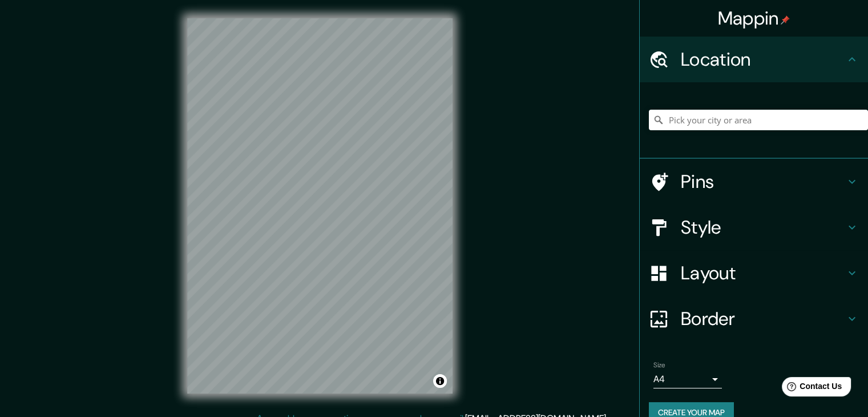  Describe the element at coordinates (763, 182) in the screenshot. I see `h4: Pins` at that location.